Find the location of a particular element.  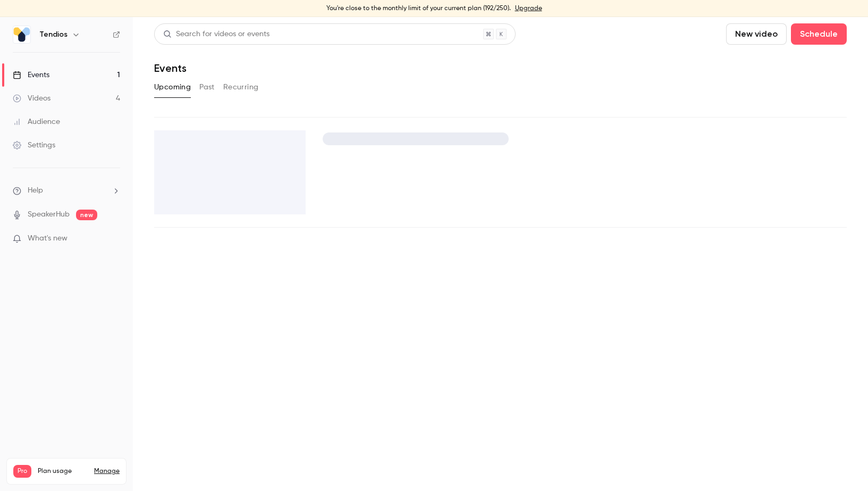

div: Events is located at coordinates (31, 75).